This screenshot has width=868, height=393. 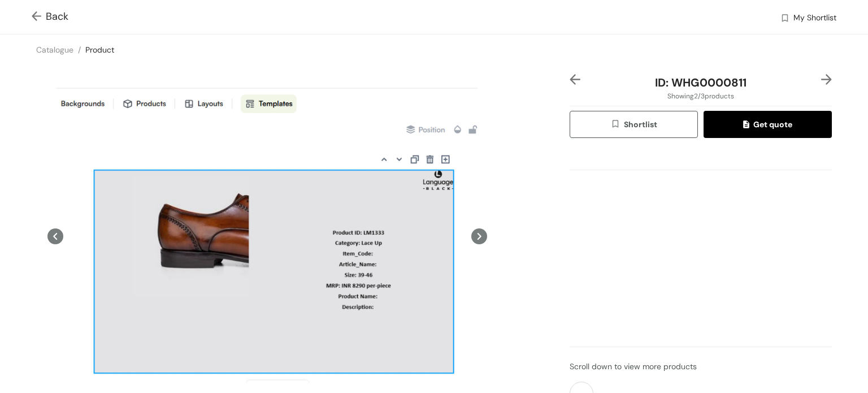 What do you see at coordinates (50, 16) in the screenshot?
I see `span: Back` at bounding box center [50, 16].